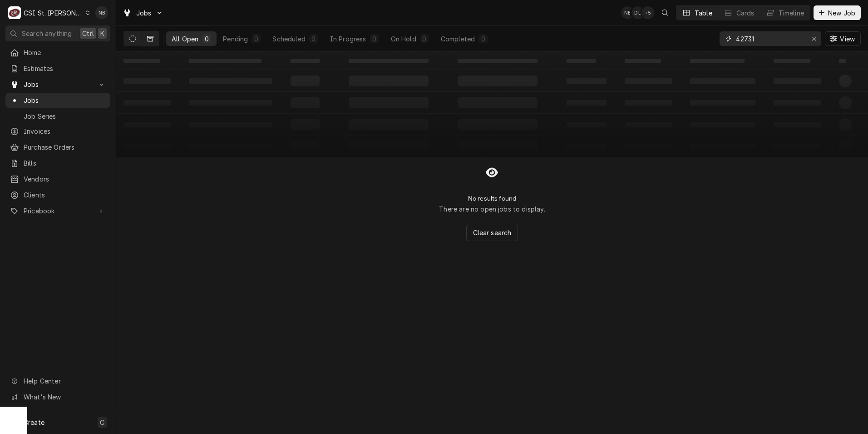  I want to click on input: Keyword search, so click(770, 39).